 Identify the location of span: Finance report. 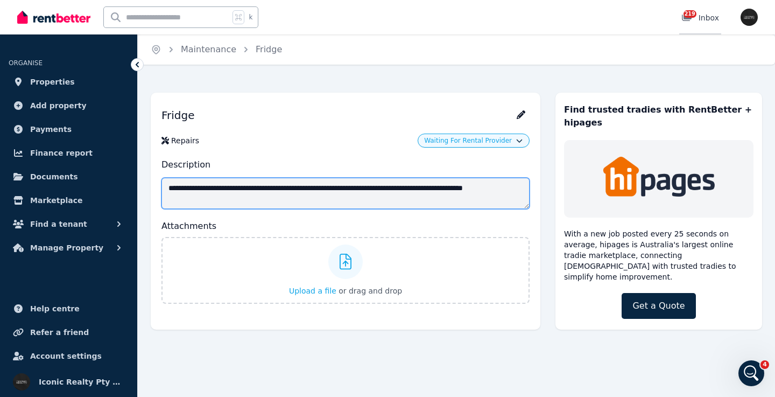
(61, 153).